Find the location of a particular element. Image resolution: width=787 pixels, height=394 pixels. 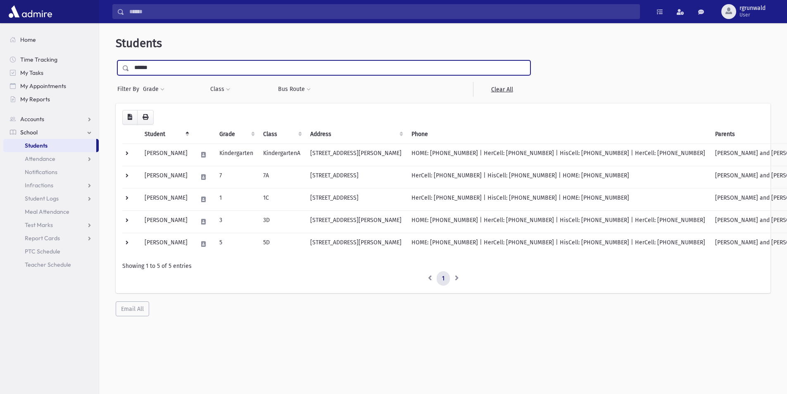

span: Teacher Schedule is located at coordinates (48, 265).